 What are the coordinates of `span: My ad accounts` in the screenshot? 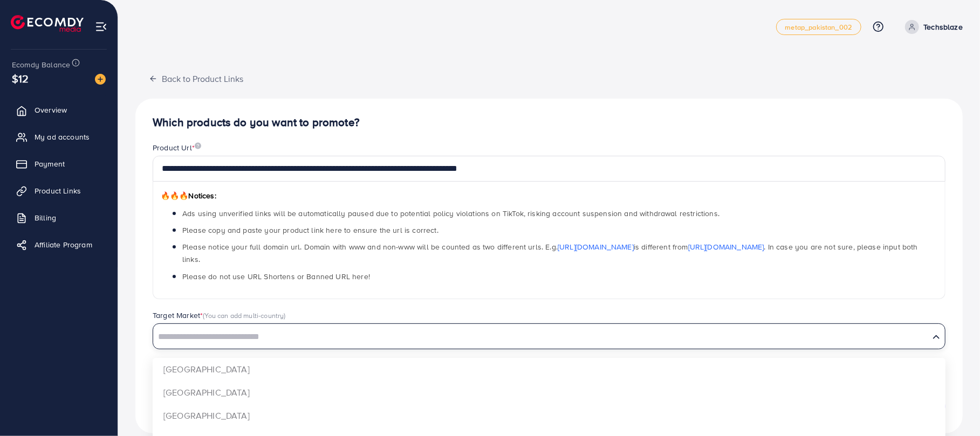 It's located at (62, 137).